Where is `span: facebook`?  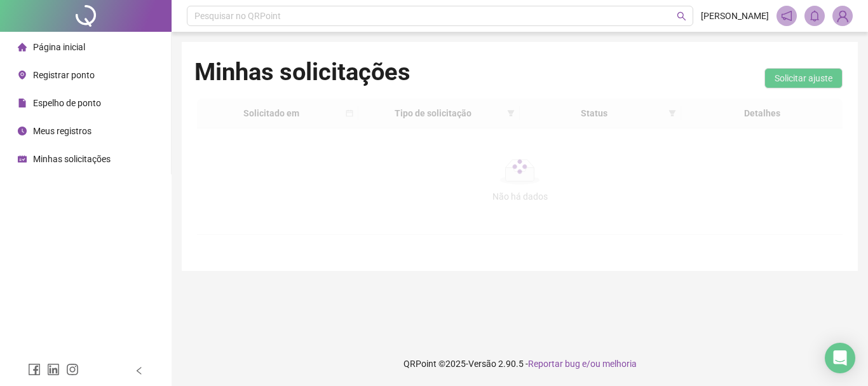 span: facebook is located at coordinates (34, 369).